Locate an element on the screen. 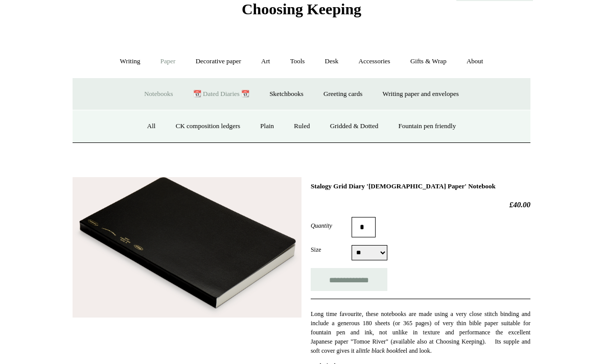 The image size is (603, 364). a: Desk is located at coordinates (332, 61).